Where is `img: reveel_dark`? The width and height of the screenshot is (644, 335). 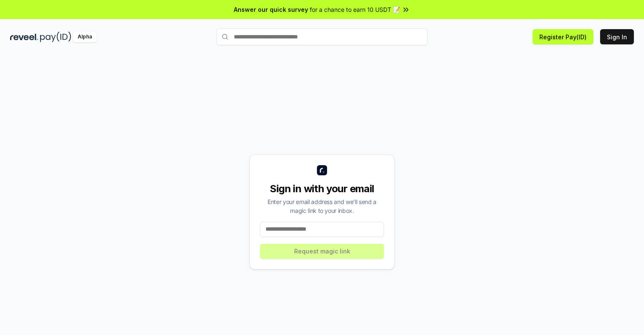
img: reveel_dark is located at coordinates (24, 37).